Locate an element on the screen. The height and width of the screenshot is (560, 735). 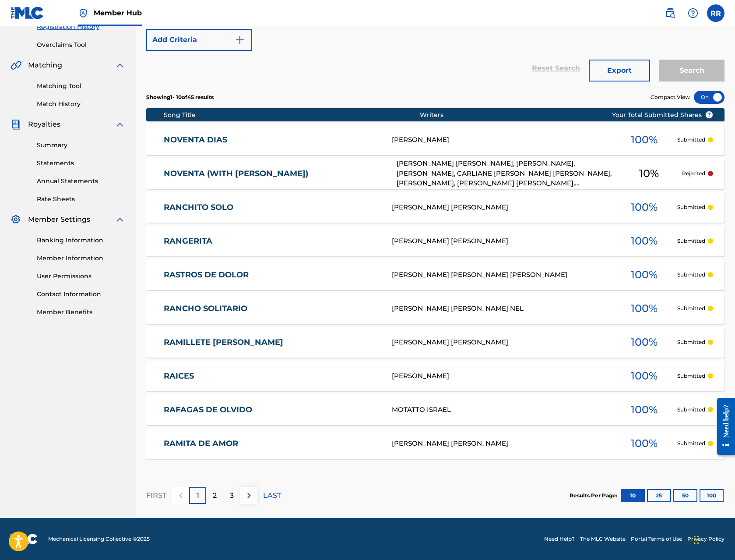
span: 10 % is located at coordinates (649, 173).